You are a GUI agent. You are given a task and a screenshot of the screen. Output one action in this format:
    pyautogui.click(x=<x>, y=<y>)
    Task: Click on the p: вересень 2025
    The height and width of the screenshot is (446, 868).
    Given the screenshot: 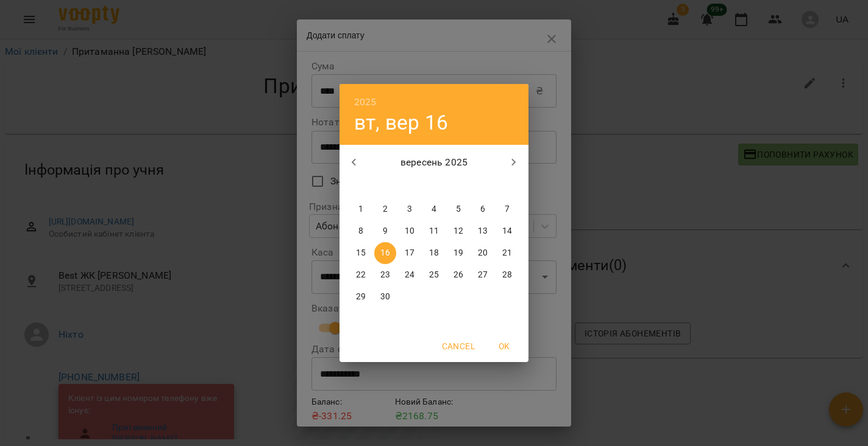 What is the action you would take?
    pyautogui.click(x=434, y=162)
    